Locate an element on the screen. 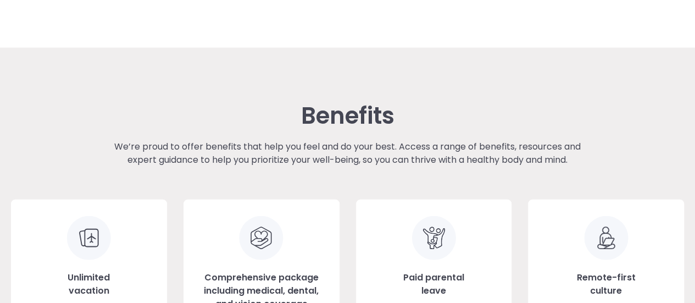 This screenshot has height=303, width=695. img: Unlimited vacation icon is located at coordinates (88, 238).